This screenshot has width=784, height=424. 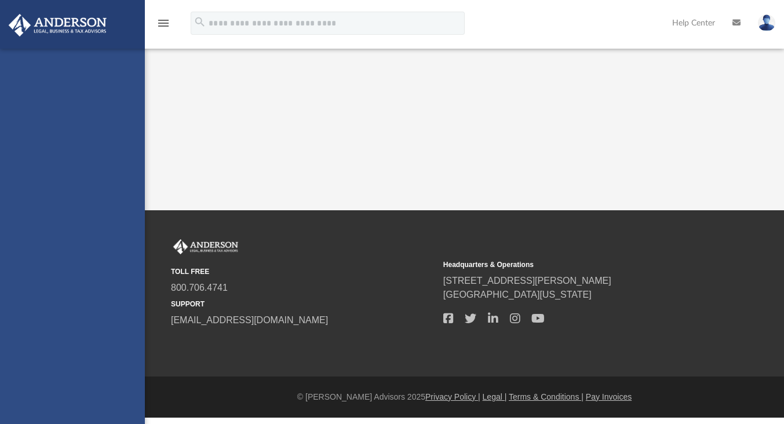 I want to click on img: User Pic, so click(x=766, y=23).